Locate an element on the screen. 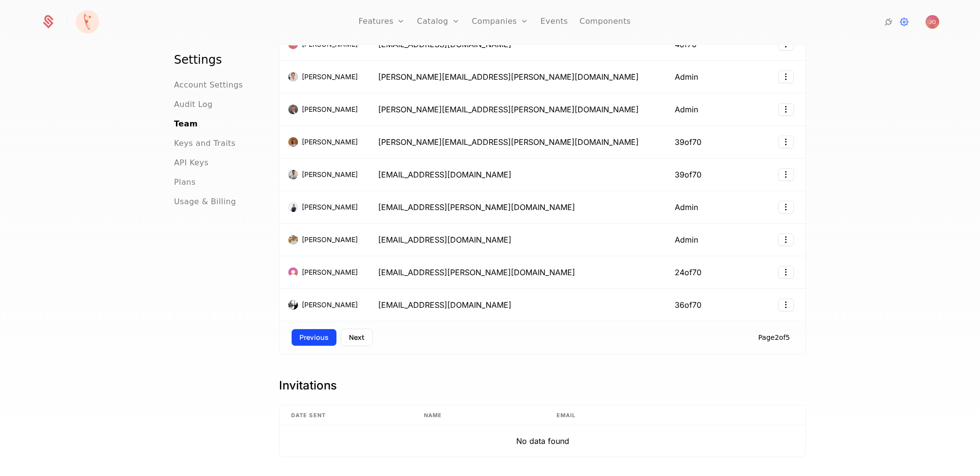  img: Nemanja Mucalovic is located at coordinates (293, 305).